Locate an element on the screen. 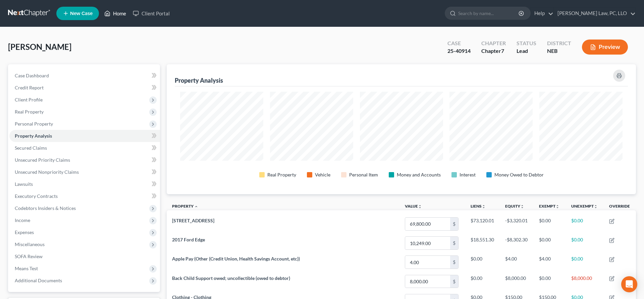 Image resolution: width=644 pixels, height=299 pixels. span: Income is located at coordinates (22, 220).